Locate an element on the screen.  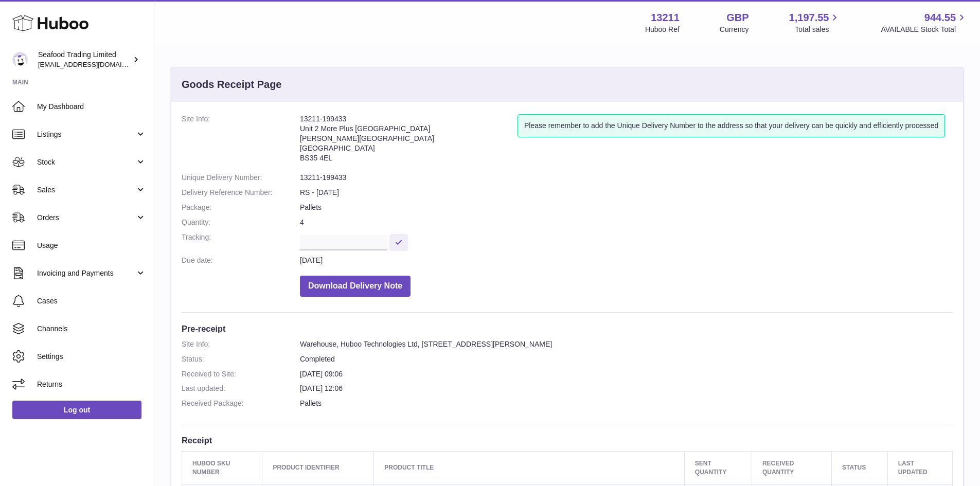
strong: 13211 is located at coordinates (665, 18).